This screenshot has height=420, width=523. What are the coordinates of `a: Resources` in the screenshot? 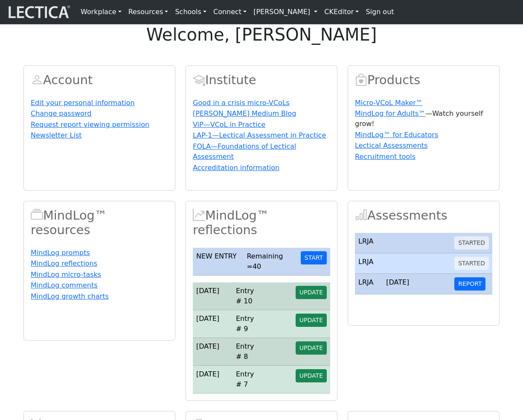 It's located at (149, 12).